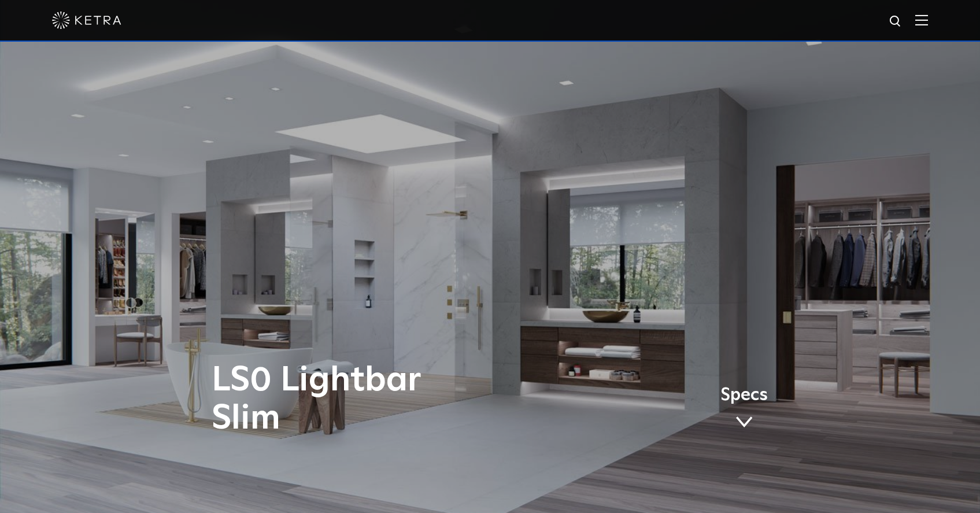 The height and width of the screenshot is (513, 980). I want to click on a: Specs, so click(744, 410).